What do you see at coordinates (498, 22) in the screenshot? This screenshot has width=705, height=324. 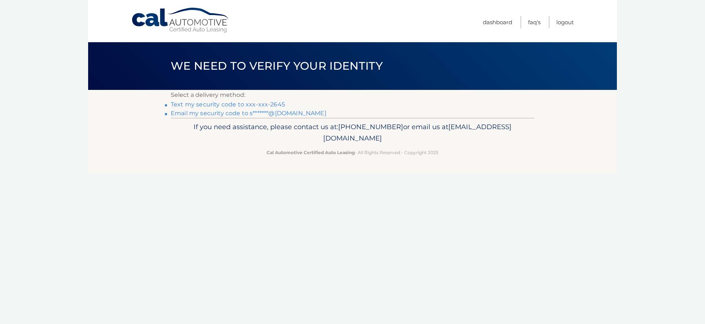 I see `a: Dashboard` at bounding box center [498, 22].